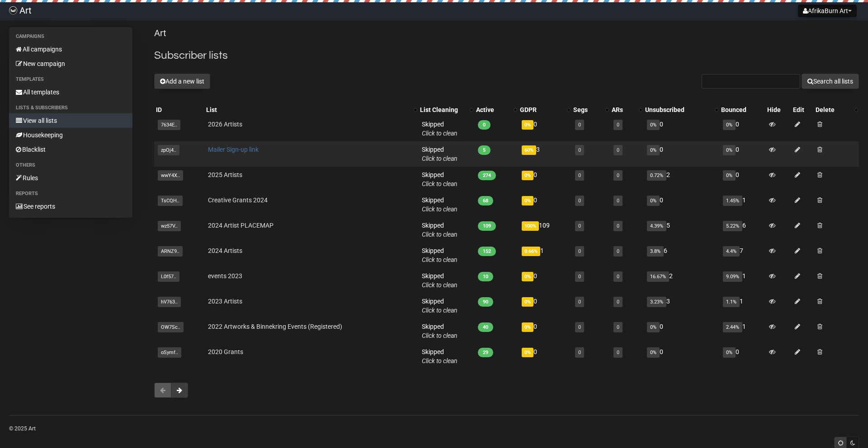 The width and height of the screenshot is (868, 448). I want to click on span: 5.22%, so click(732, 226).